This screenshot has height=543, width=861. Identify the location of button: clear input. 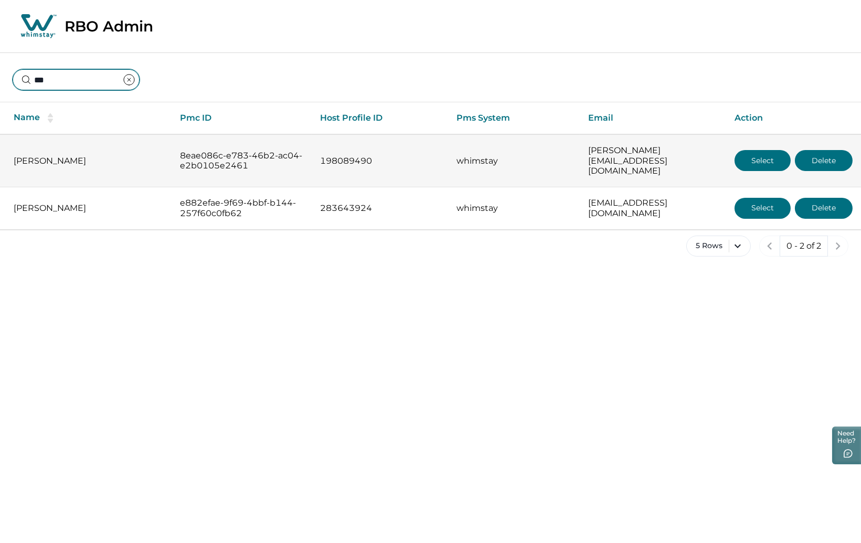
(129, 80).